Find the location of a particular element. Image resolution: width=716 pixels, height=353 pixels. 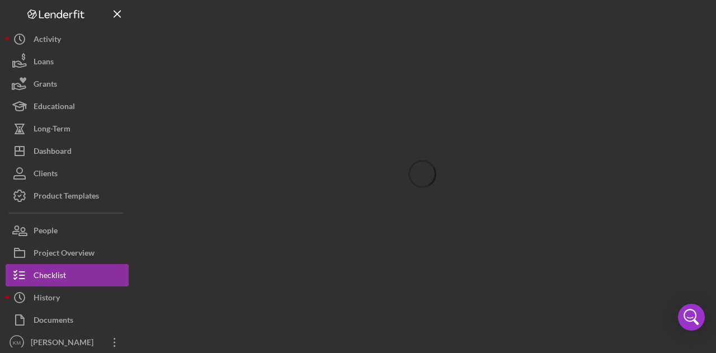

div: Clients is located at coordinates (45, 175).